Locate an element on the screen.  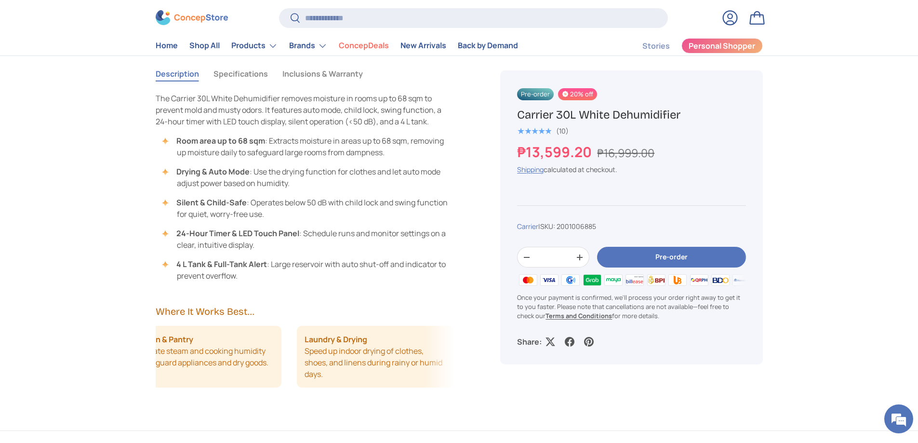
img: metrobank is located at coordinates (742, 280).